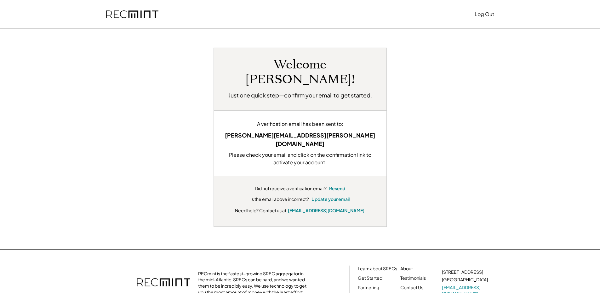  I want to click on a: About, so click(407, 268).